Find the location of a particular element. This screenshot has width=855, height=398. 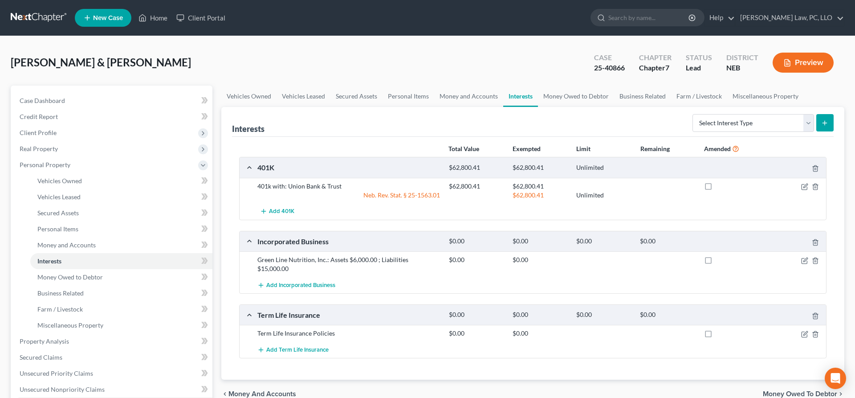

span: Unsecured Priority Claims is located at coordinates (56, 373).